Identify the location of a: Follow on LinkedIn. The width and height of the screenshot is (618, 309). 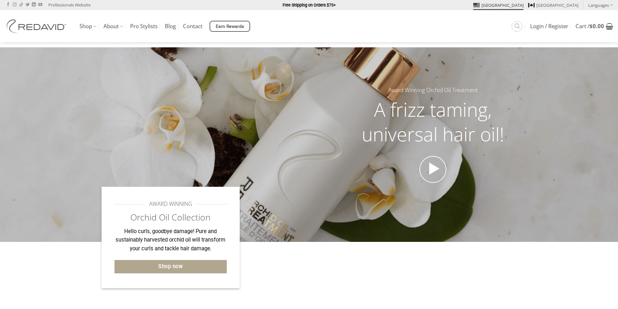
(34, 5).